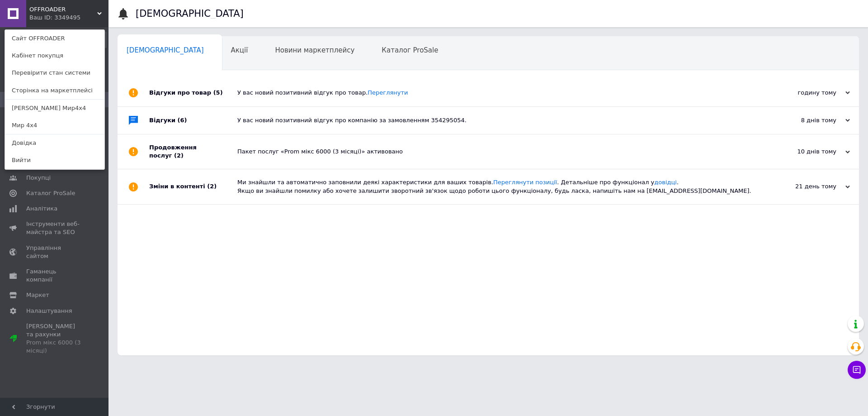 This screenshot has height=416, width=868. What do you see at coordinates (55, 275) in the screenshot?
I see `span: Гаманець компанії` at bounding box center [55, 275].